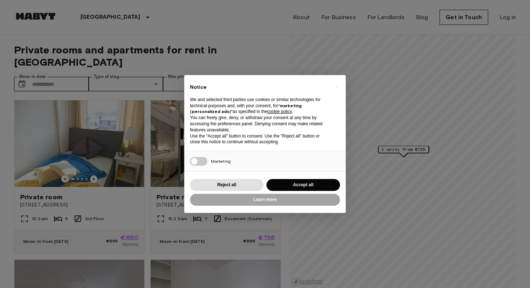 The image size is (530, 288). I want to click on a: cookie policy, so click(280, 111).